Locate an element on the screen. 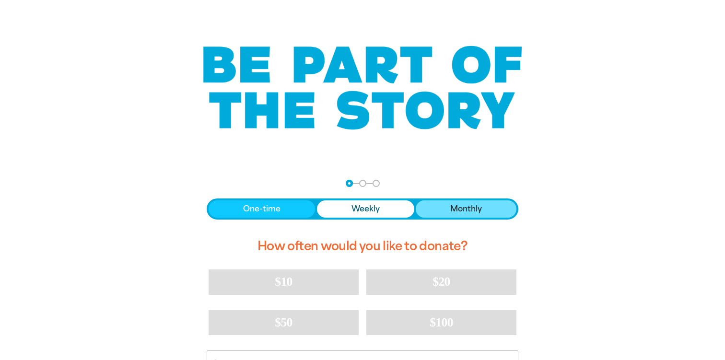  button: $50 is located at coordinates (284, 323).